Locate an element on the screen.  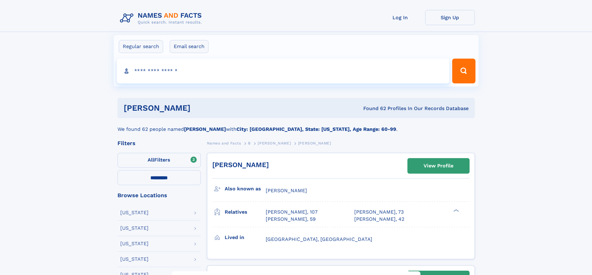
img: Logo Names and Facts is located at coordinates (162, 18).